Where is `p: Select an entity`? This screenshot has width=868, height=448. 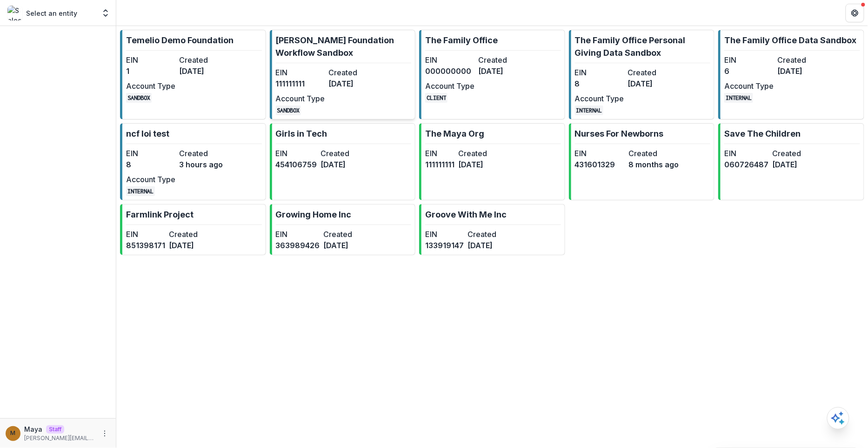
p: Select an entity is located at coordinates (52, 13).